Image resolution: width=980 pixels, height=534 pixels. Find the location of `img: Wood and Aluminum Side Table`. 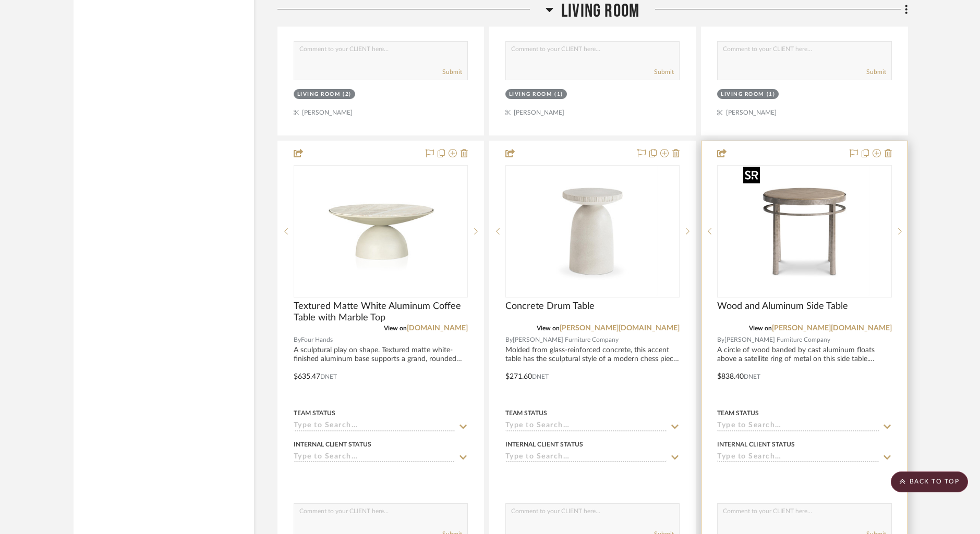

img: Wood and Aluminum Side Table is located at coordinates (804, 231).